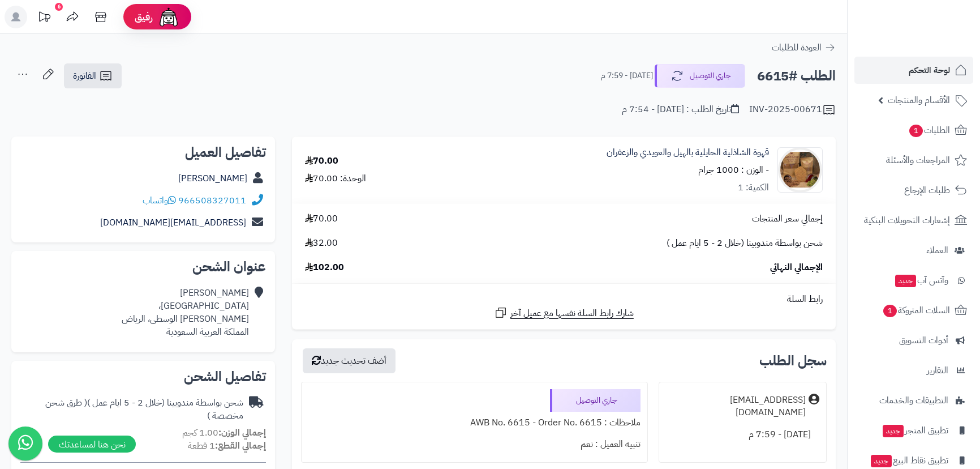 This screenshot has height=469, width=980. I want to click on h2: عنوان الشحن, so click(143, 267).